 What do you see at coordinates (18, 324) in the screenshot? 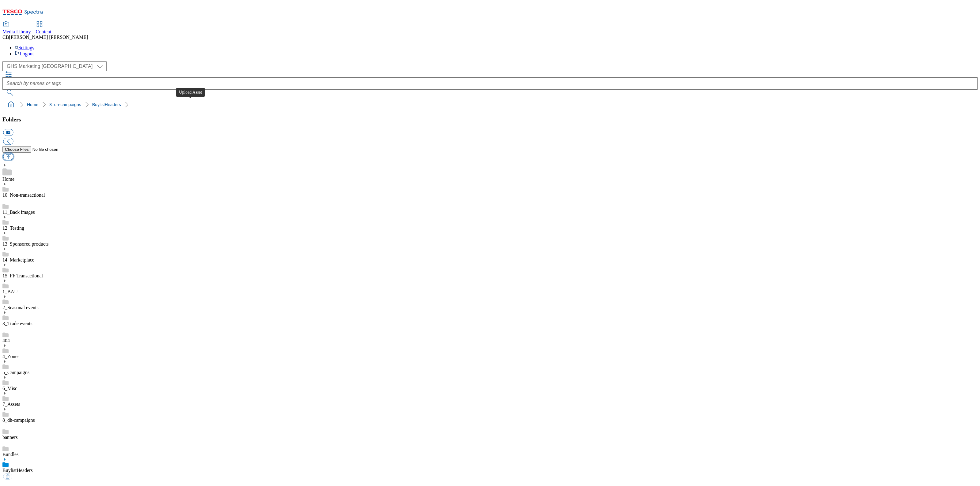
I see `a: 3_Trade events` at bounding box center [18, 324].